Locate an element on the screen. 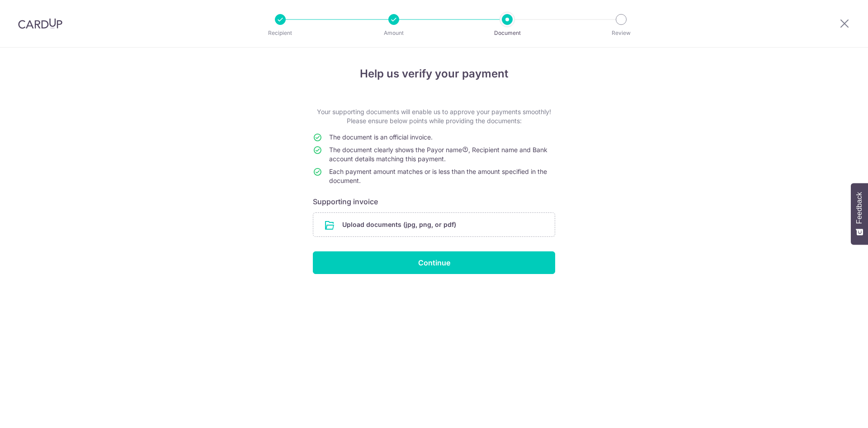 The height and width of the screenshot is (428, 868). span: Feedback is located at coordinates (860, 208).